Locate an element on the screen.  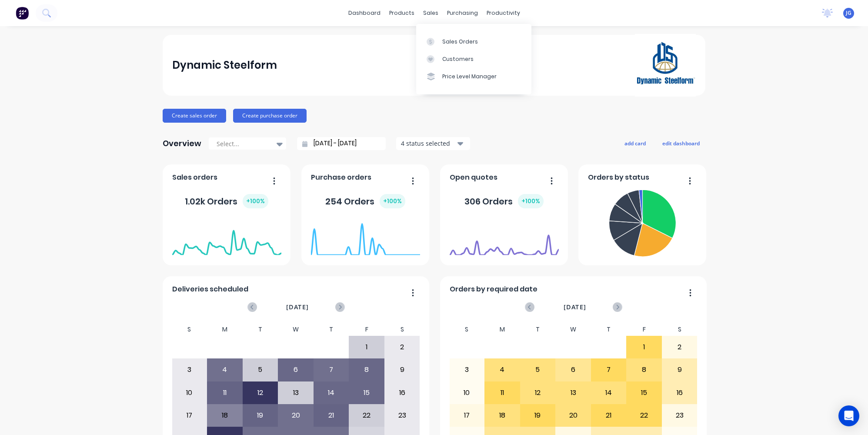
button: 4 status selected is located at coordinates (433, 144).